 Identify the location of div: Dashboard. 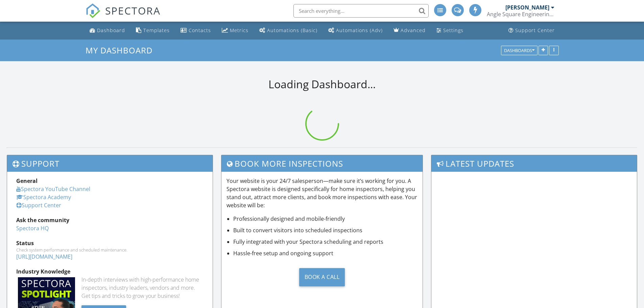
(111, 30).